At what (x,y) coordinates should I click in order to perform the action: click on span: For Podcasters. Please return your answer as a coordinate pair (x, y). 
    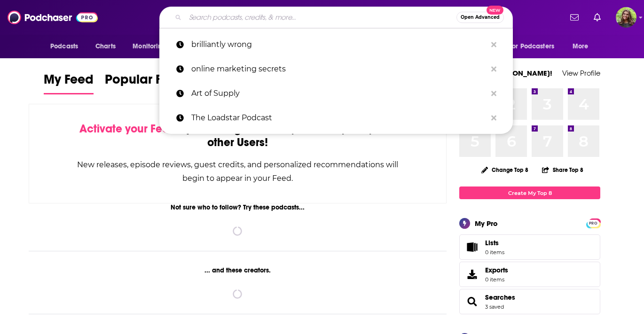
    Looking at the image, I should click on (531, 46).